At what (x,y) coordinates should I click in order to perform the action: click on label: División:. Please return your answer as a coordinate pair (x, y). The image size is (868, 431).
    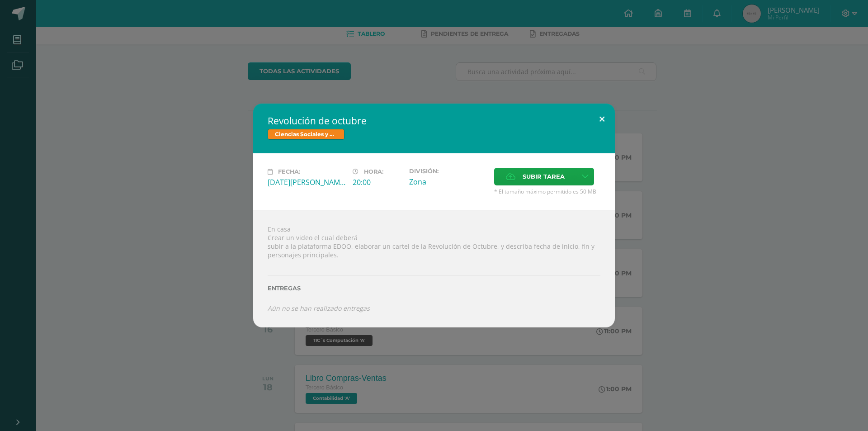
    Looking at the image, I should click on (448, 171).